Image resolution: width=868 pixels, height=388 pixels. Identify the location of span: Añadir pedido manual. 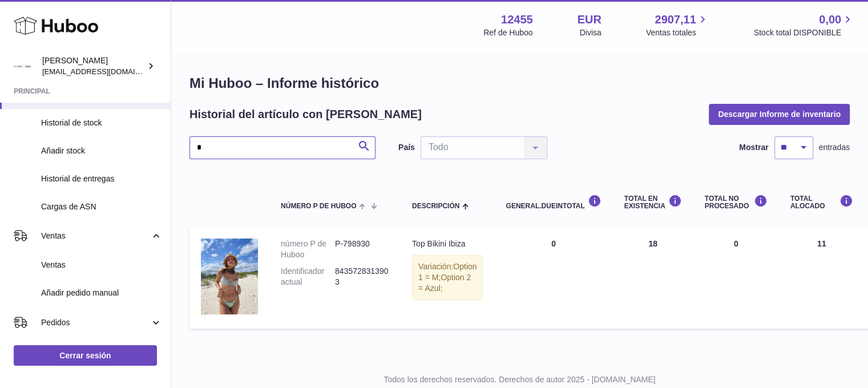
(101, 293).